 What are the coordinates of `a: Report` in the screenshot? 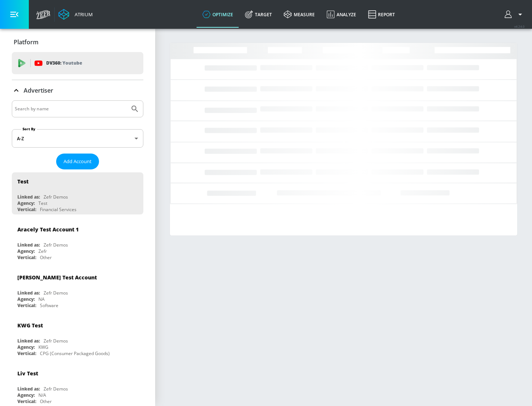 It's located at (382, 15).